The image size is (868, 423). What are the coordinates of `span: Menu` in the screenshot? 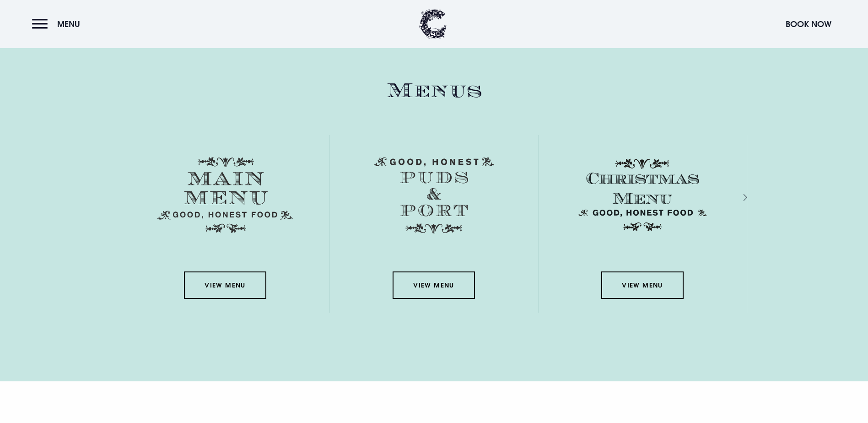 It's located at (69, 24).